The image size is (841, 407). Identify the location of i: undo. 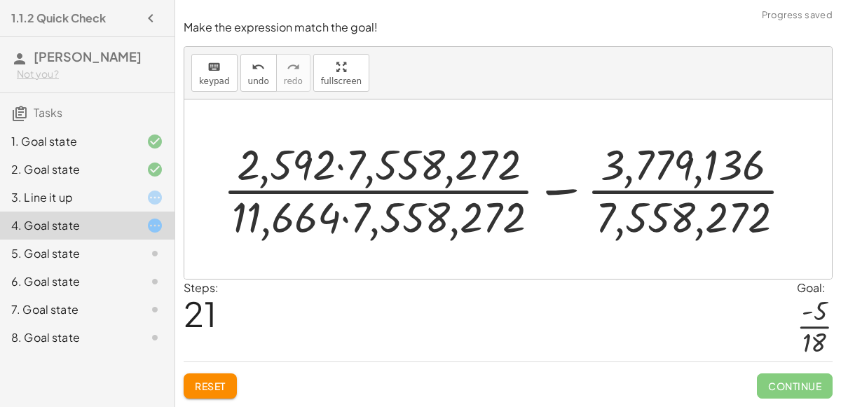
(258, 67).